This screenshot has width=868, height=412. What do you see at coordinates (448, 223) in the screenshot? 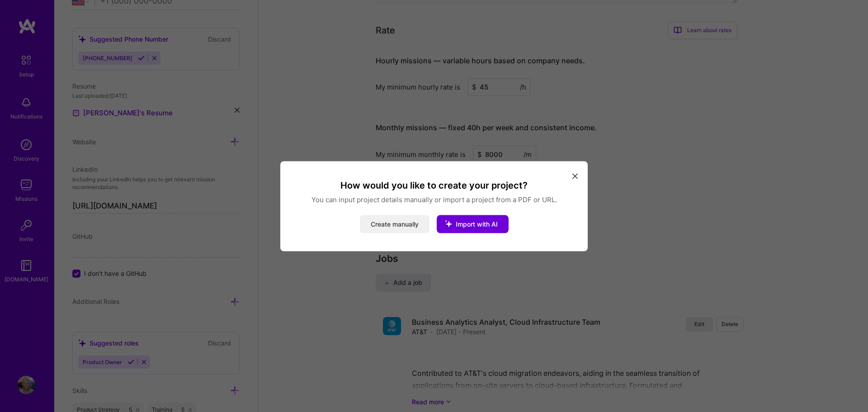
I see `i: icon StarsWhite` at bounding box center [448, 223].